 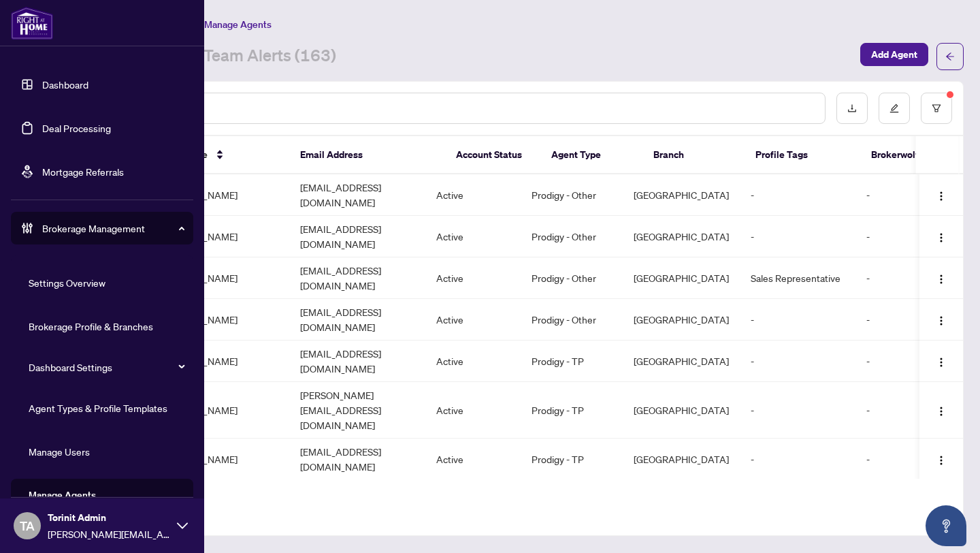 What do you see at coordinates (894, 55) in the screenshot?
I see `span: Add Agent` at bounding box center [894, 55].